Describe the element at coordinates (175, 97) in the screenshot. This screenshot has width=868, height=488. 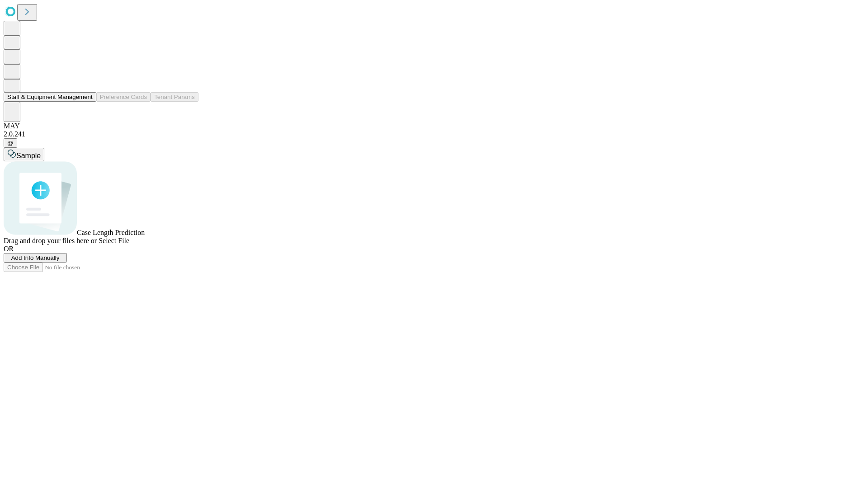
I see `button: Tenant Params` at that location.